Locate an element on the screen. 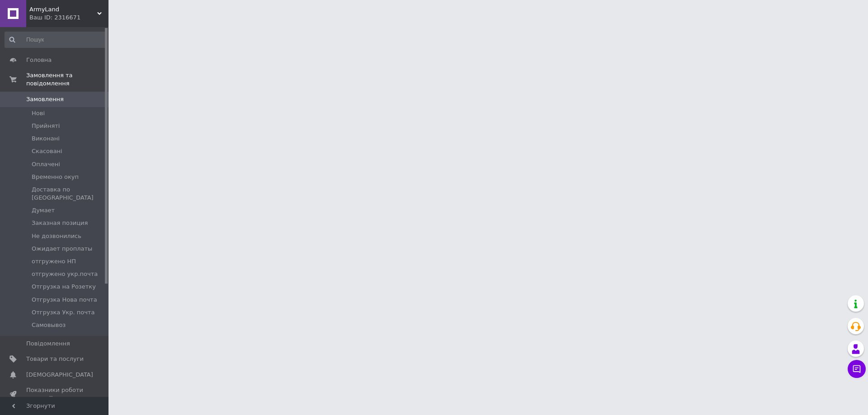 The image size is (868, 415). span: Отгрузка Нова почта is located at coordinates (64, 300).